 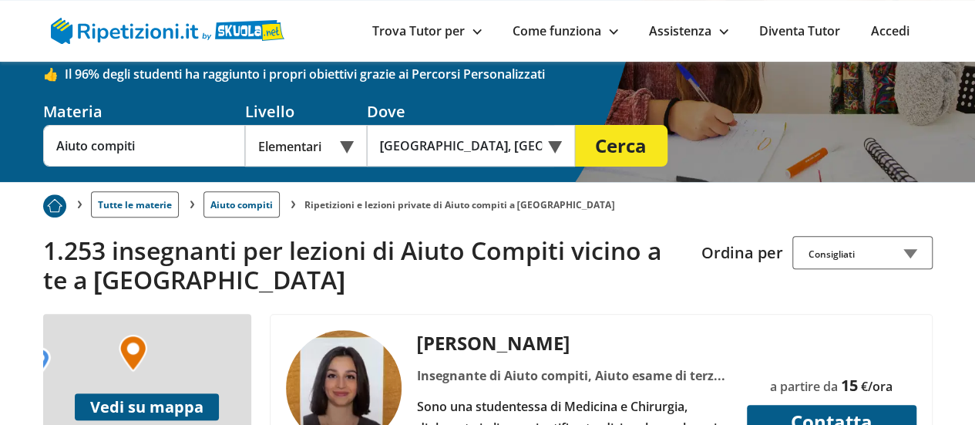 What do you see at coordinates (621, 146) in the screenshot?
I see `button: Cerca` at bounding box center [621, 146].